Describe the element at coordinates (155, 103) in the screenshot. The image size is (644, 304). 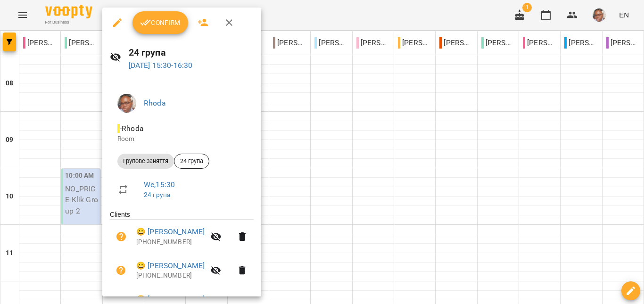
I see `a: Rhoda` at that location.